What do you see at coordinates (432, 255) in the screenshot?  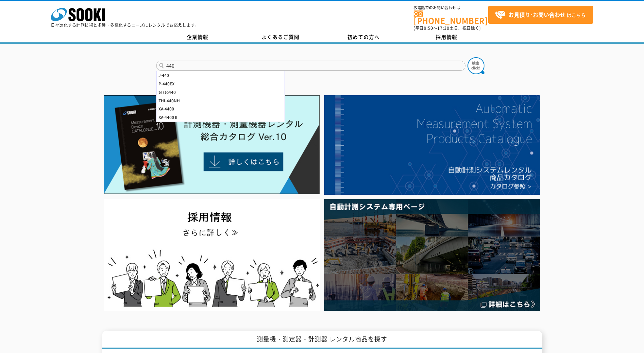 I see `img: 自動計測システム専用ページ` at bounding box center [432, 255].